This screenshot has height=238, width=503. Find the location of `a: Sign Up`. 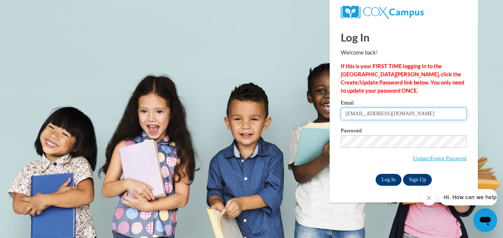

a: Sign Up is located at coordinates (418, 180).